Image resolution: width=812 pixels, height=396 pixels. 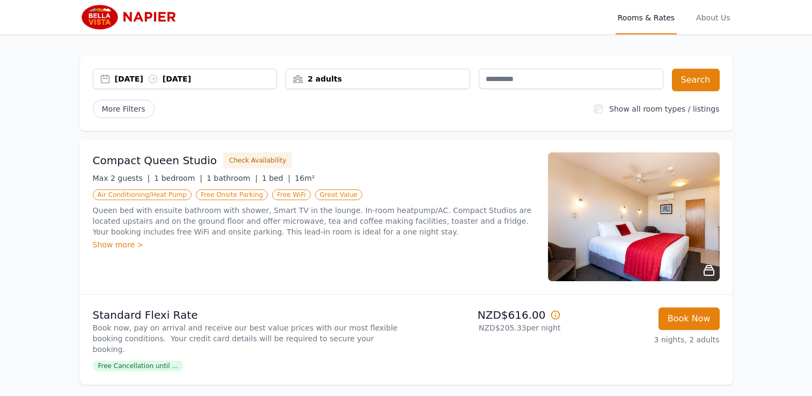 I want to click on span: Great Value, so click(x=339, y=195).